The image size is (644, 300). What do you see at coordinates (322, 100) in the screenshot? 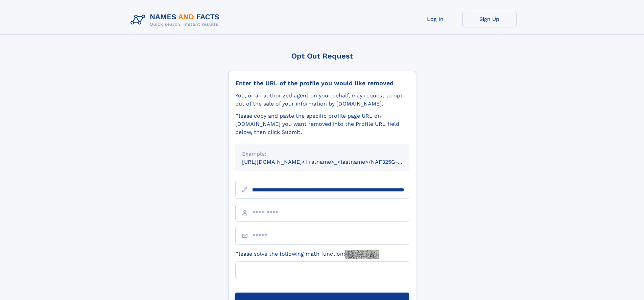
I see `div: You, or an authorized agent on your behalf, may request to opt-out of the sale of your informatio...` at bounding box center [322, 100].